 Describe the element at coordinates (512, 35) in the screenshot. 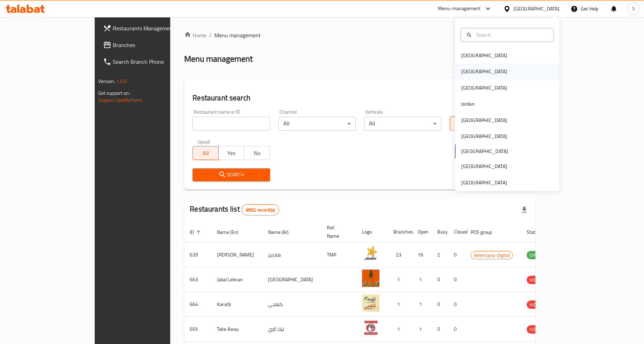

I see `input: Search` at that location.